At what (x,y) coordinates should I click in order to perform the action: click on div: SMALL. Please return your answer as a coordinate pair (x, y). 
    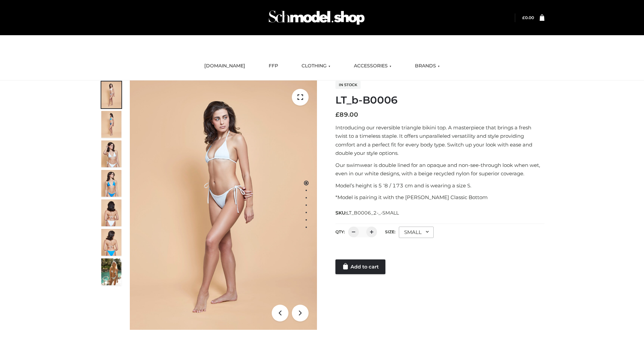
    Looking at the image, I should click on (416, 232).